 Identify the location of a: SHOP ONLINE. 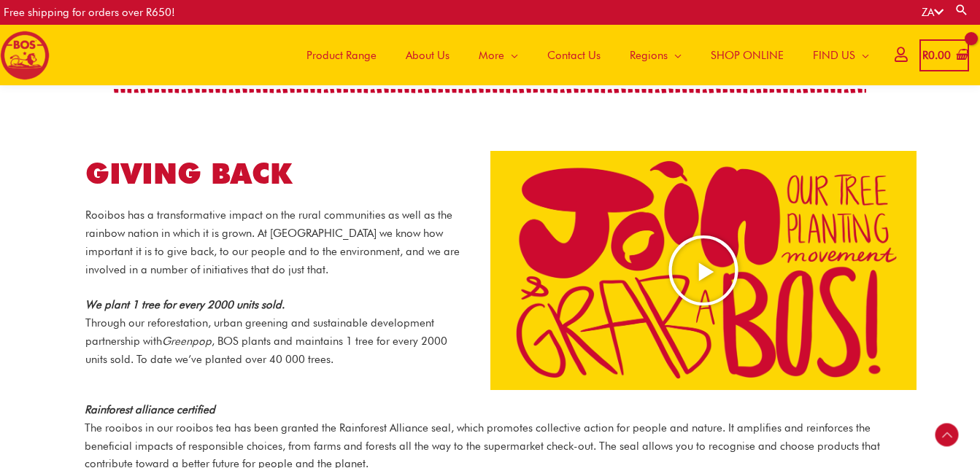
(747, 55).